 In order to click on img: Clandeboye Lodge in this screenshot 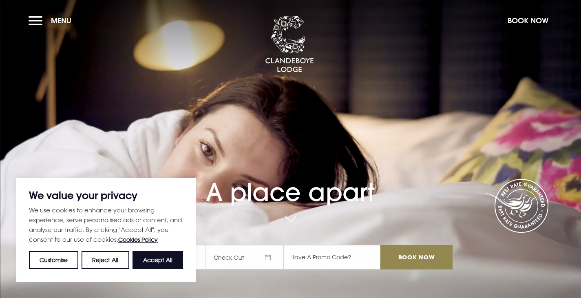, I will do `click(289, 44)`.